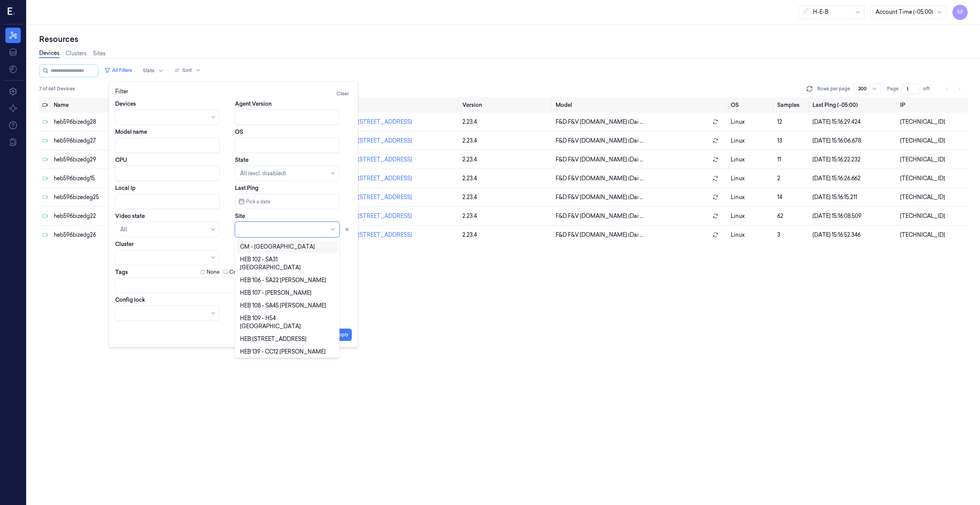  Describe the element at coordinates (505, 105) in the screenshot. I see `th: Version` at that location.